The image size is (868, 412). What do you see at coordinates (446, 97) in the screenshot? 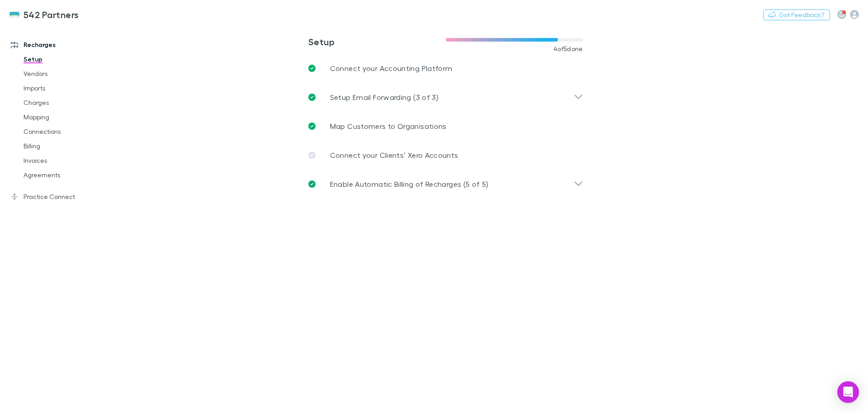
I see `div: Setup Email Forwarding (3 of 3)` at bounding box center [446, 97].